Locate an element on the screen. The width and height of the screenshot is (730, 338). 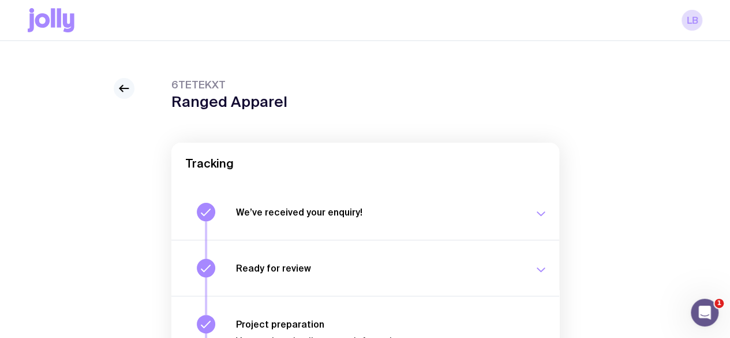
h3: We’ve received your enquiry! is located at coordinates (378, 212).